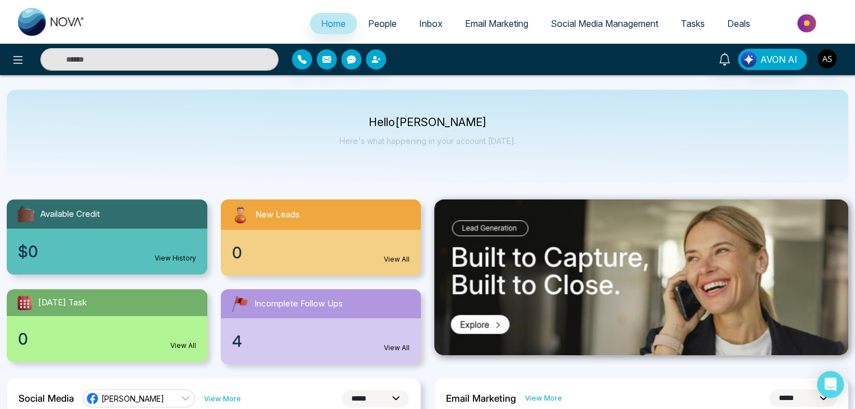 The image size is (855, 409). Describe the element at coordinates (431, 24) in the screenshot. I see `span: Inbox` at that location.